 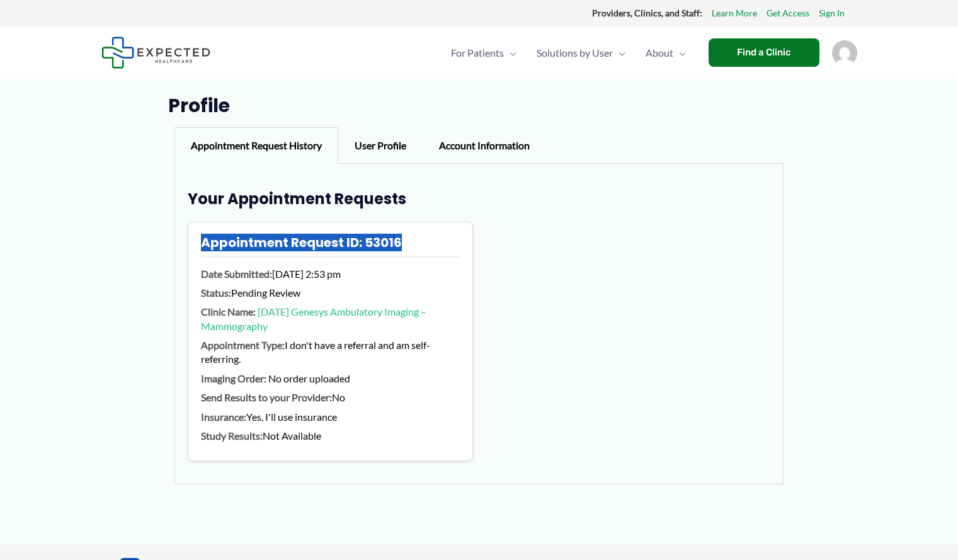 I want to click on strong: Study Results:, so click(x=232, y=435).